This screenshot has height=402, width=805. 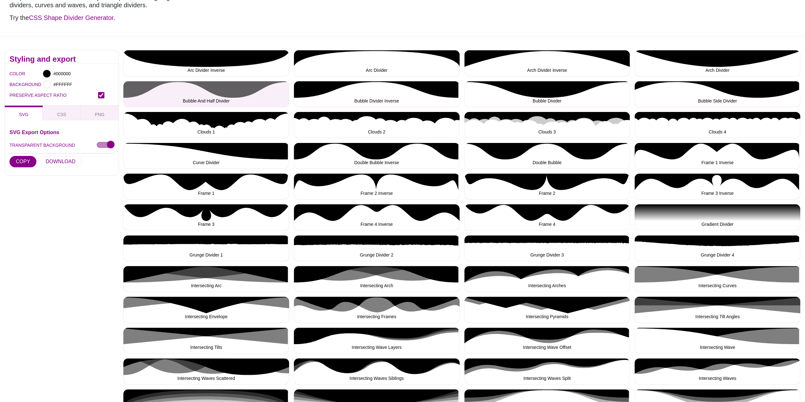 I want to click on button: Frame 4 Inverse, so click(x=377, y=217).